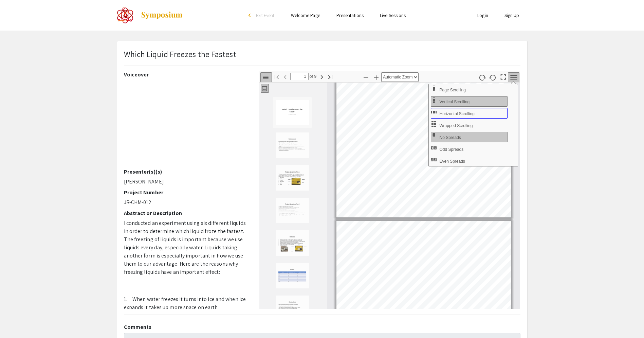 The height and width of the screenshot is (338, 644). I want to click on button: Switch to Presentation Mode, so click(503, 76).